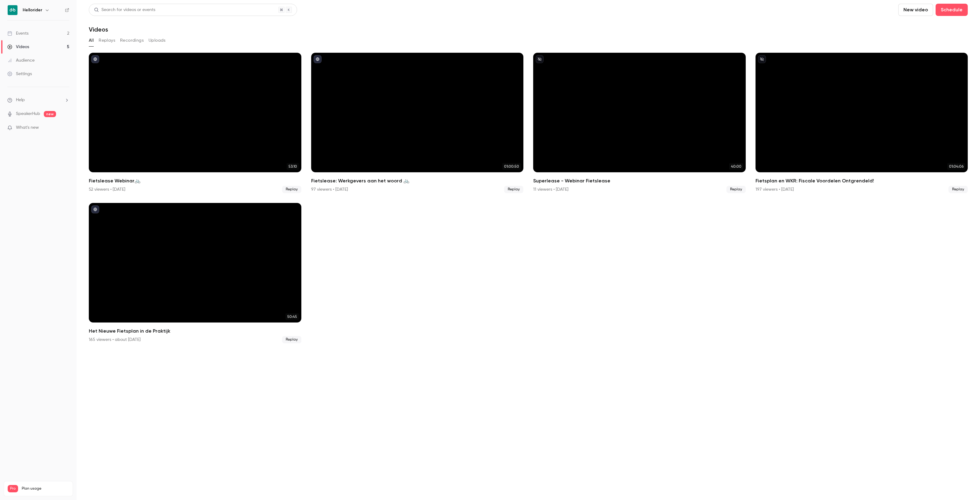 Image resolution: width=980 pixels, height=500 pixels. What do you see at coordinates (952, 10) in the screenshot?
I see `button: Schedule` at bounding box center [952, 10].